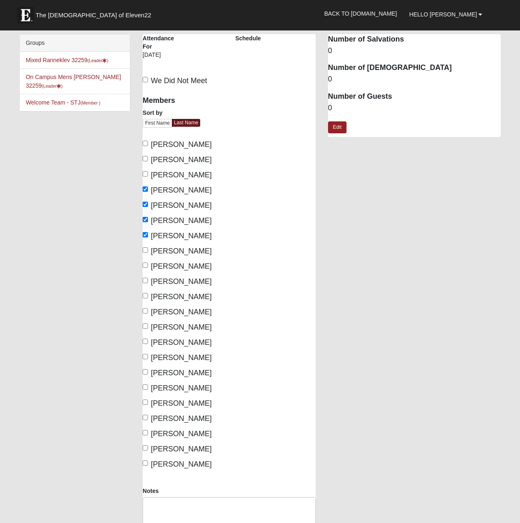 This screenshot has width=520, height=523. Describe the element at coordinates (415, 97) in the screenshot. I see `dt: Number of Guests` at that location.